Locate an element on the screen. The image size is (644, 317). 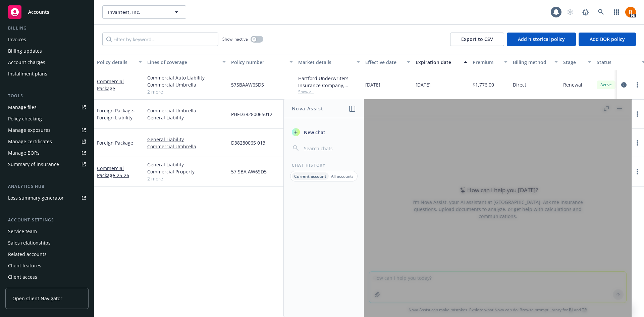
button: Lines of coverage is located at coordinates (186, 62).